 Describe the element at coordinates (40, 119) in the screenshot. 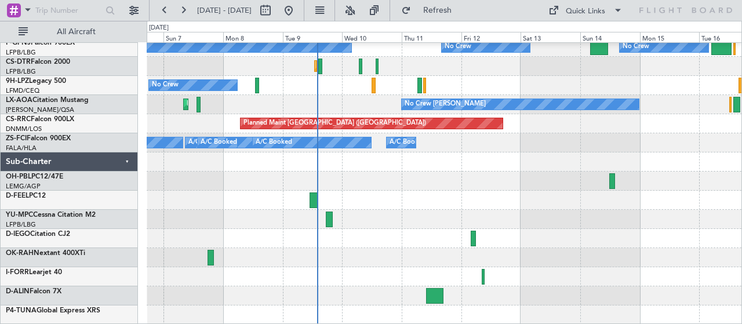

I see `a: CS-RRCFalcon 900LX` at that location.